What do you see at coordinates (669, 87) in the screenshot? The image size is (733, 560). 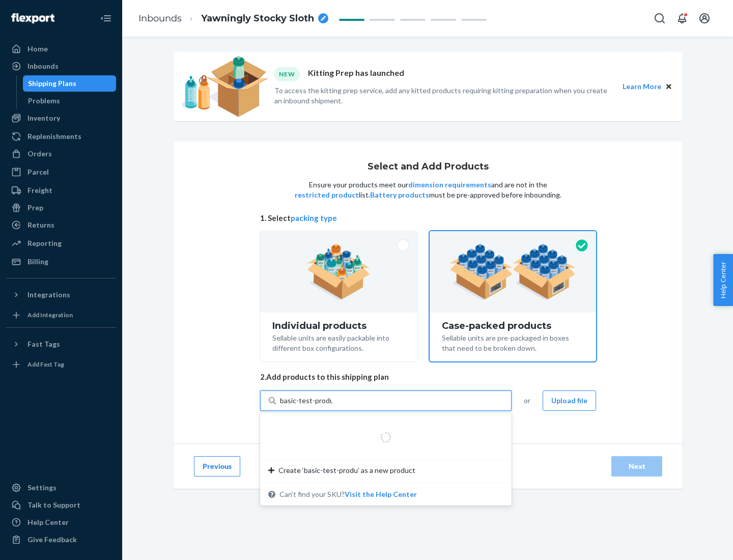 I see `button: Close` at bounding box center [669, 87].